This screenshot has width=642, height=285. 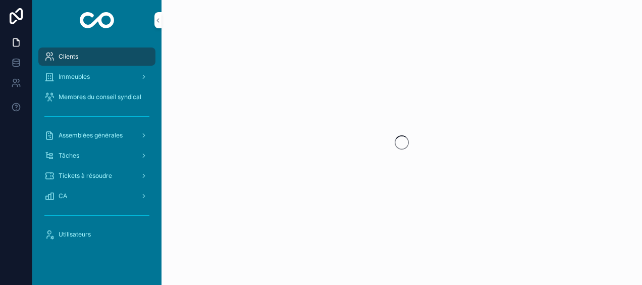 What do you see at coordinates (74, 77) in the screenshot?
I see `span: Immeubles` at bounding box center [74, 77].